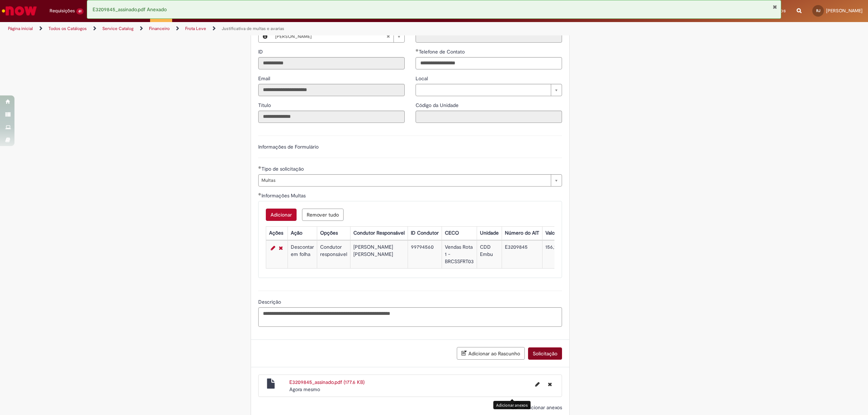 This screenshot has width=868, height=415. What do you see at coordinates (262, 52) in the screenshot?
I see `span: Somente leitura - ID` at bounding box center [262, 52].